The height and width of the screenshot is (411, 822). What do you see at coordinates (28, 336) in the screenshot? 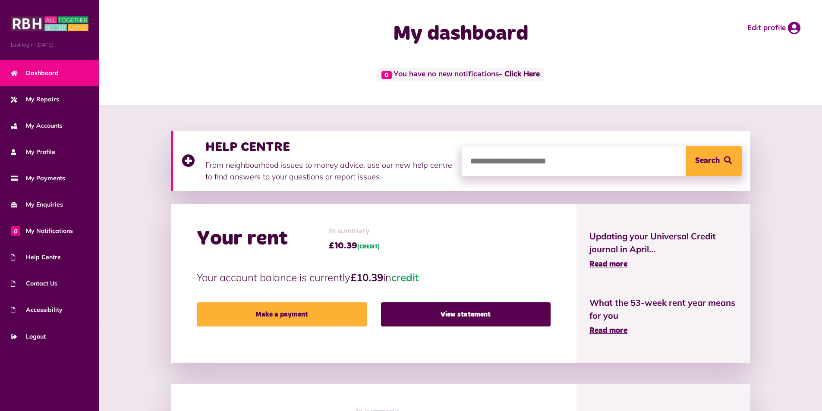
I see `span: Logout` at bounding box center [28, 336].